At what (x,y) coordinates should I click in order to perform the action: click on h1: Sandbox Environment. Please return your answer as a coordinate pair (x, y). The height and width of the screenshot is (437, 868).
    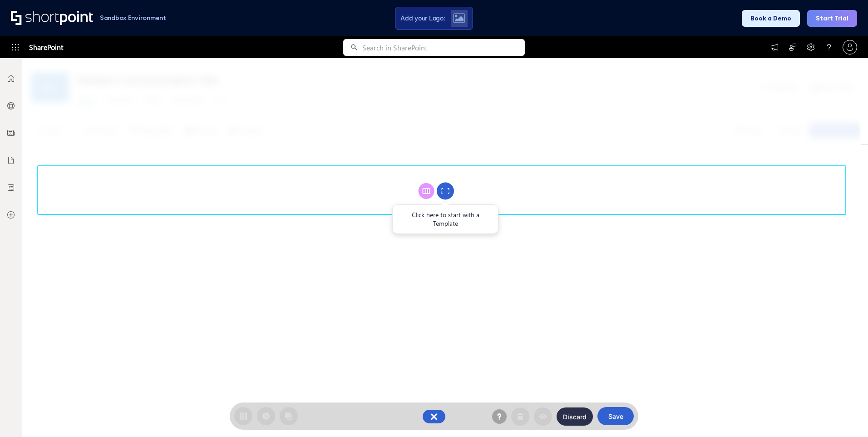
    Looking at the image, I should click on (133, 18).